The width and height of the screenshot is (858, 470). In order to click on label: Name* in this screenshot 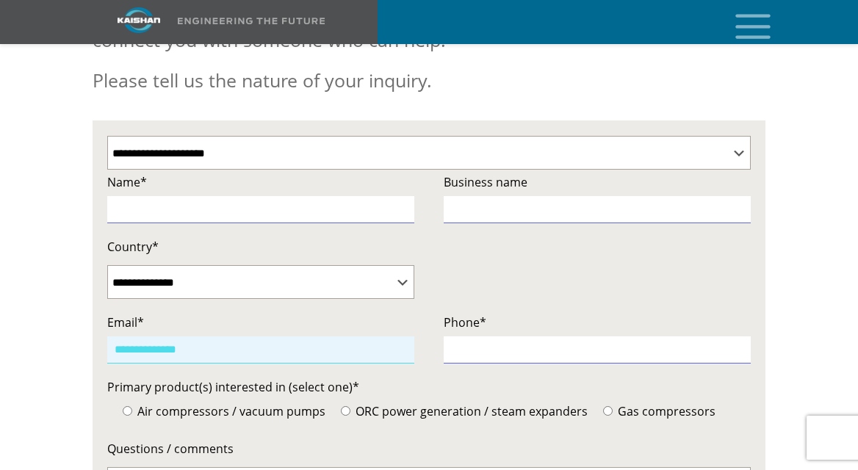, I will do `click(261, 182)`.